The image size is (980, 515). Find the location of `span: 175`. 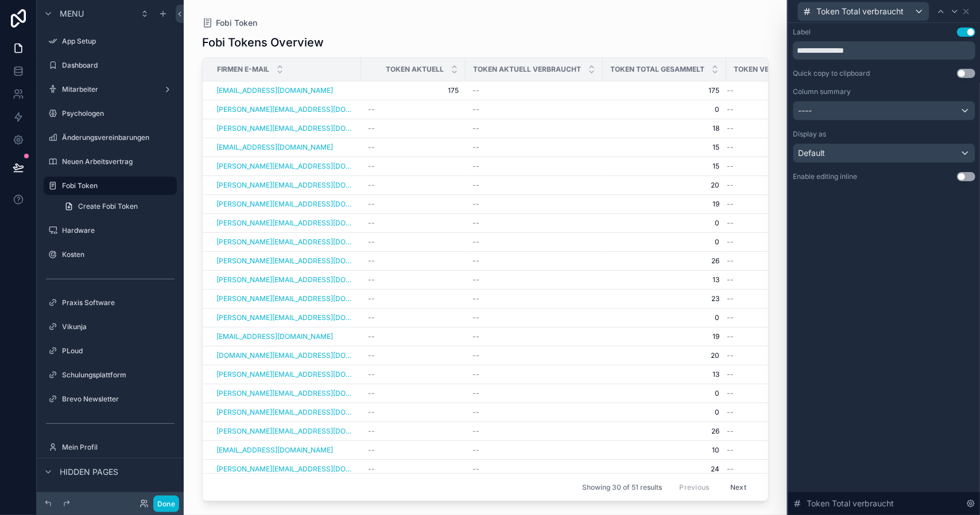

span: 175 is located at coordinates (664, 91).